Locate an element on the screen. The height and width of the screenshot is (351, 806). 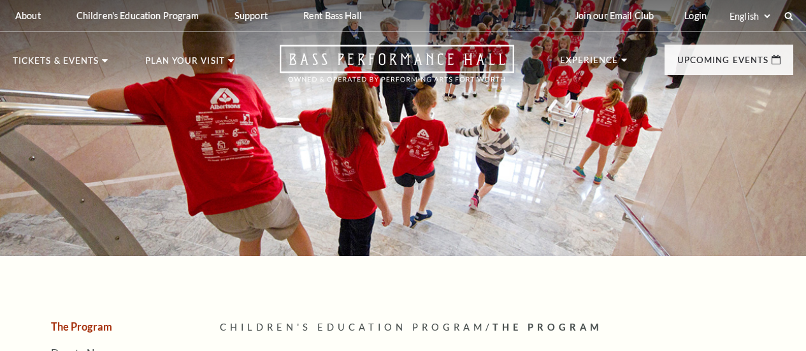
span: Children's Education Program is located at coordinates (352, 327).